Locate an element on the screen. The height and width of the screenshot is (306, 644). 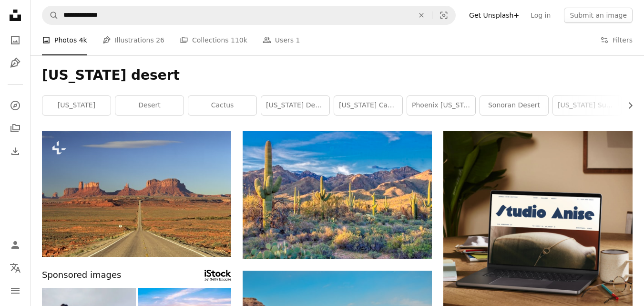
button: Search Unsplash is located at coordinates (50, 15).